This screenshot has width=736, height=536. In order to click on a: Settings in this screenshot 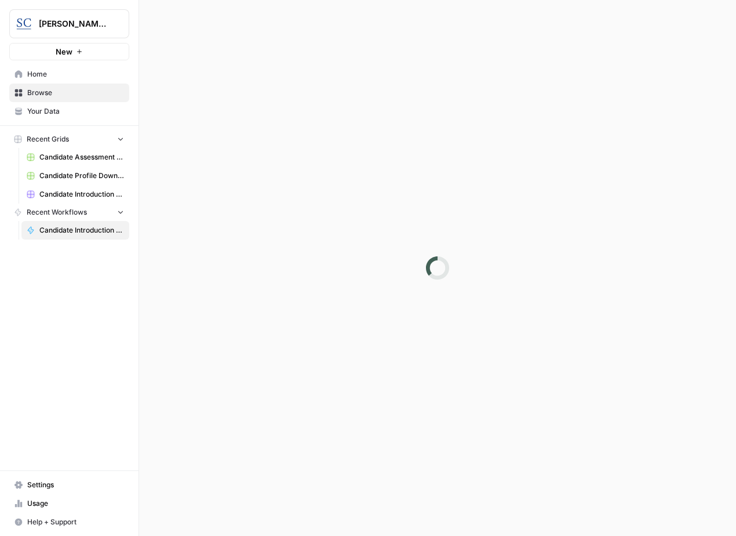, I will do `click(69, 485)`.